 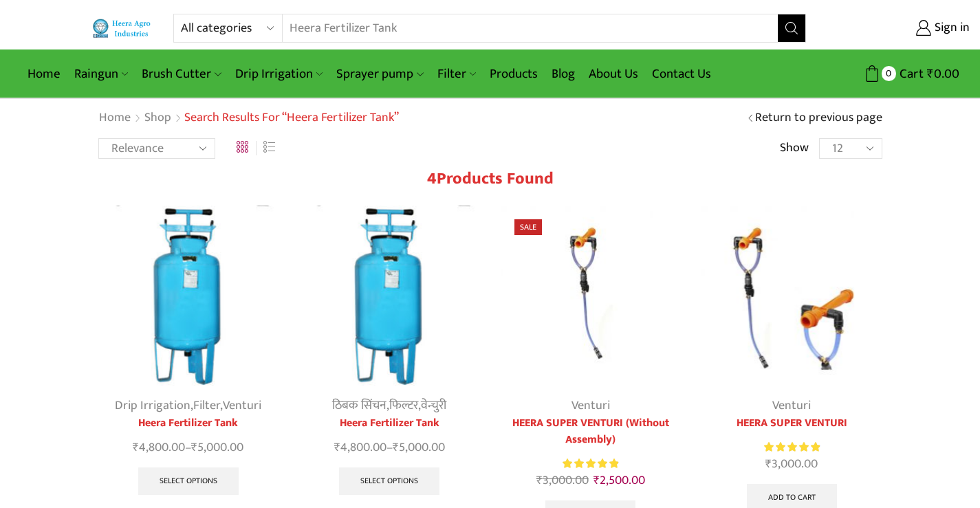 I want to click on a: फिल्टर, so click(x=403, y=406).